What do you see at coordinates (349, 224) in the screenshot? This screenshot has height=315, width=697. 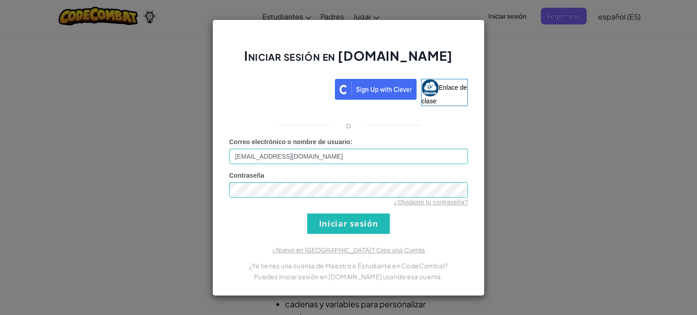 I see `input: Iniciar sesión` at bounding box center [349, 224].